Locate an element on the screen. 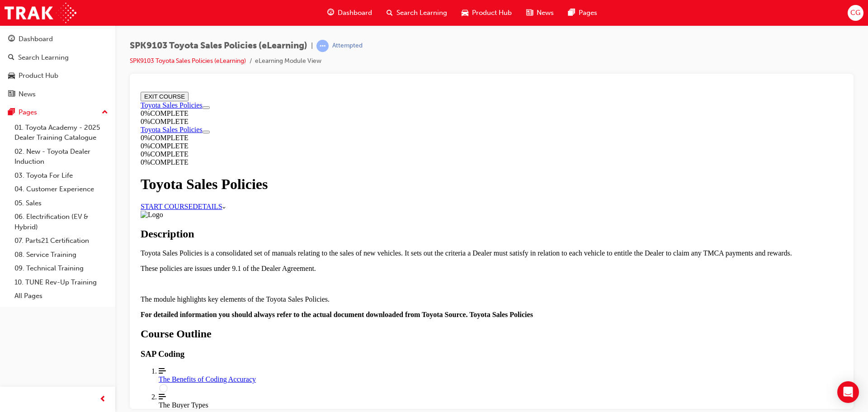 Image resolution: width=868 pixels, height=412 pixels. a: The Benefits of Coding Accuracy is located at coordinates (363, 291).